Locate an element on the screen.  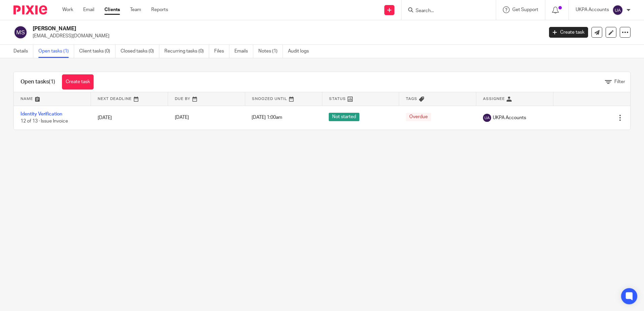
a: Recurring tasks (0) is located at coordinates (186, 51).